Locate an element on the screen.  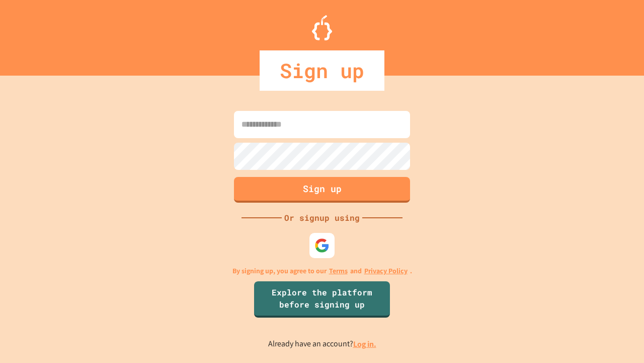
div: Sign up is located at coordinates (322, 70).